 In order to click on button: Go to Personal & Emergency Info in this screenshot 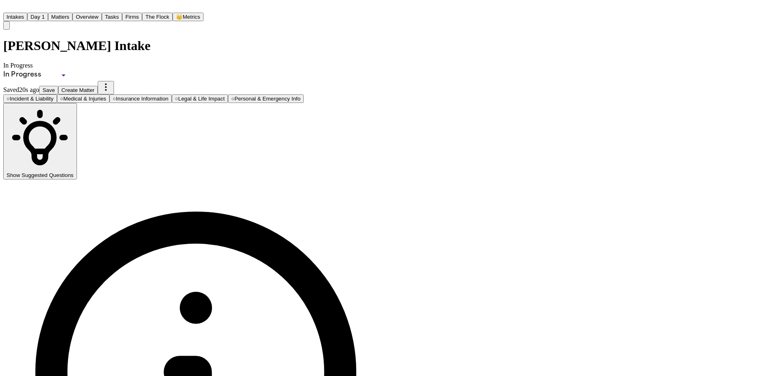, I will do `click(266, 99)`.